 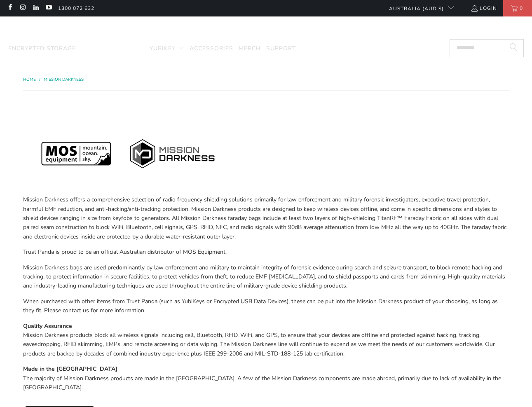 I want to click on a: Merch, so click(x=250, y=49).